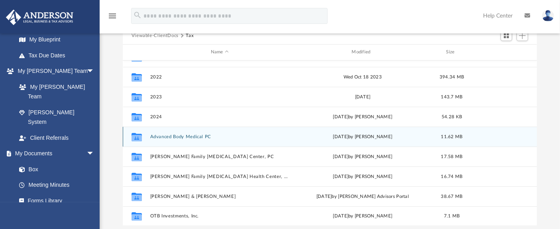 This screenshot has width=560, height=229. Describe the element at coordinates (39, 17) in the screenshot. I see `img: Anderson Advisors Platinum Portal` at that location.